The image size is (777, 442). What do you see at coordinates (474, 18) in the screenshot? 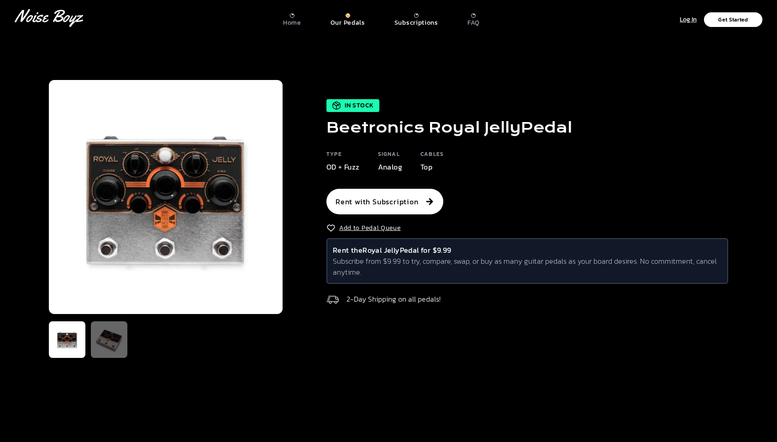
I see `a: FAQ` at bounding box center [474, 18].